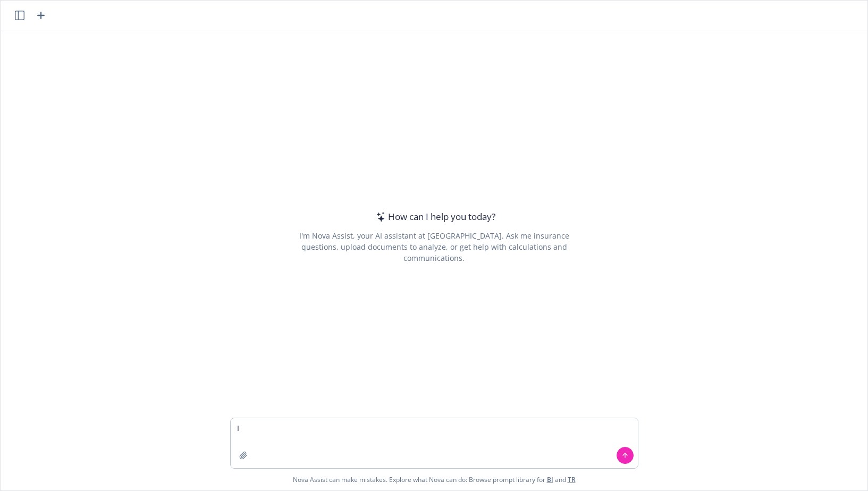 The height and width of the screenshot is (491, 868). I want to click on textarea: I, so click(434, 443).